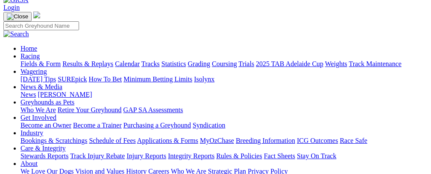 The height and width of the screenshot is (174, 431). What do you see at coordinates (90, 110) in the screenshot?
I see `a: Retire Your Greyhound` at bounding box center [90, 110].